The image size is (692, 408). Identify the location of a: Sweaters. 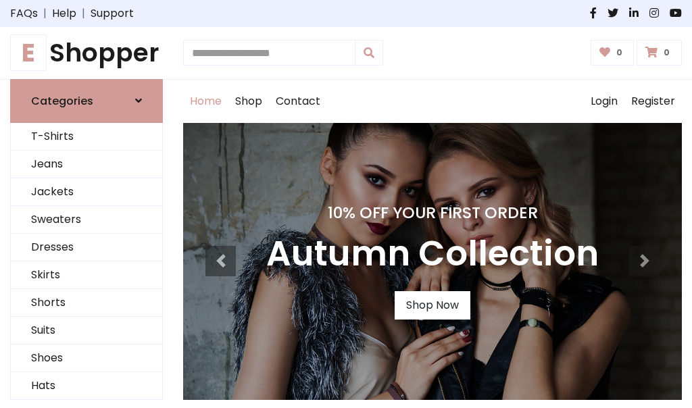
(87, 220).